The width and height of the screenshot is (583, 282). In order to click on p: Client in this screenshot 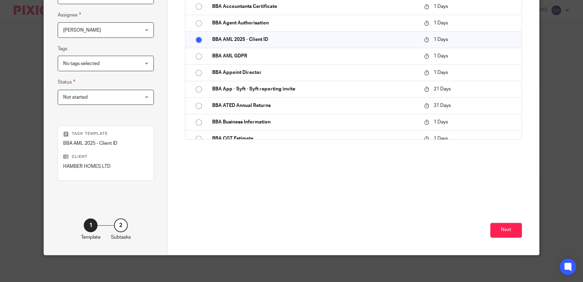, I will do `click(105, 157)`.